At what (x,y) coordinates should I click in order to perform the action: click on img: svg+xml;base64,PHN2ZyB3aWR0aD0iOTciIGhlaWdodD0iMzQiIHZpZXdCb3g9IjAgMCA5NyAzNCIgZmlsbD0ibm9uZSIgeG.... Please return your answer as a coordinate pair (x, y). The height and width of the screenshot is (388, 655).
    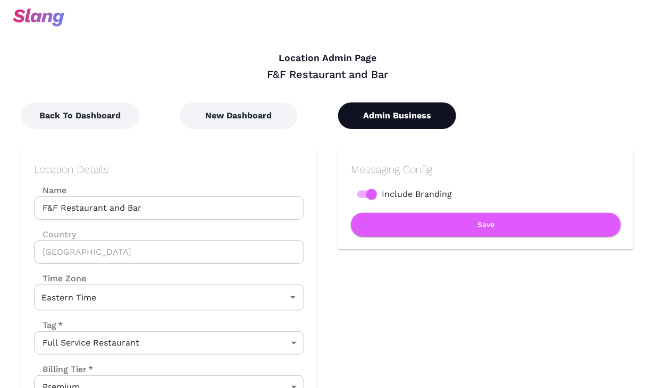
    Looking at the image, I should click on (38, 18).